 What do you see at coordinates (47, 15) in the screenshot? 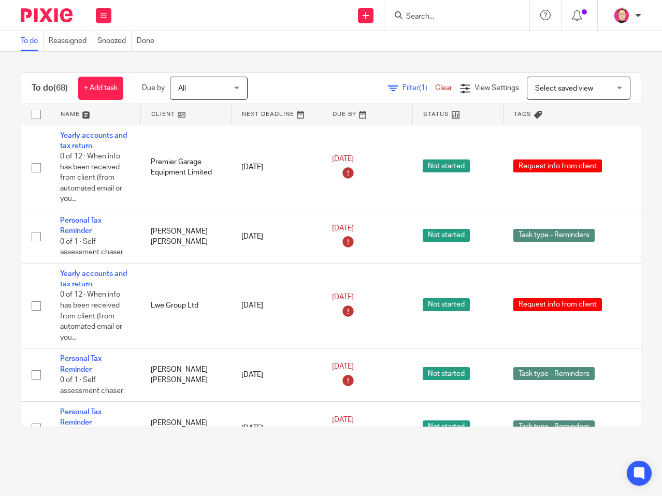
I see `img: Pixie` at bounding box center [47, 15].